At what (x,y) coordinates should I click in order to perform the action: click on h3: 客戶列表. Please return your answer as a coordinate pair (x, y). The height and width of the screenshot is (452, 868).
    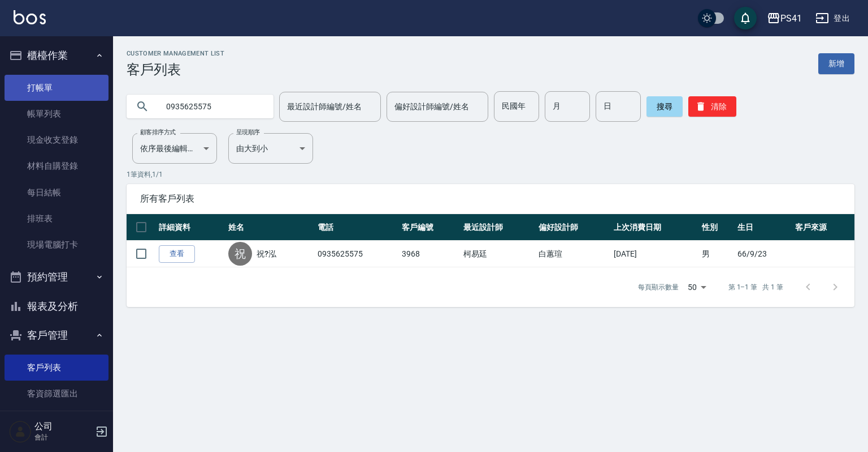
    Looking at the image, I should click on (175, 69).